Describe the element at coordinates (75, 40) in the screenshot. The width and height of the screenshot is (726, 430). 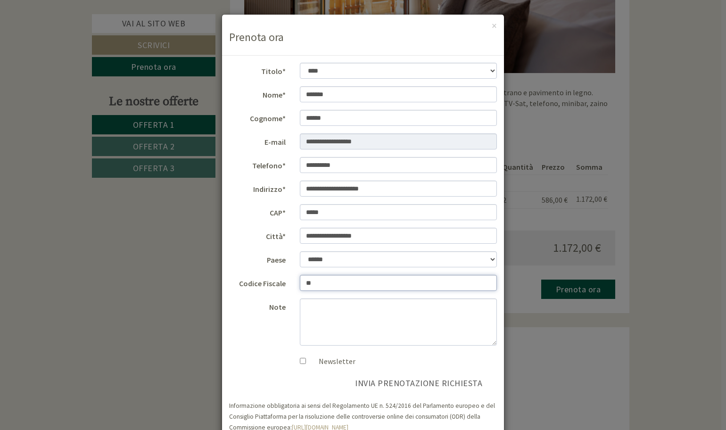
I see `div: Buon giorno, come possiamo aiutarla?` at that location.